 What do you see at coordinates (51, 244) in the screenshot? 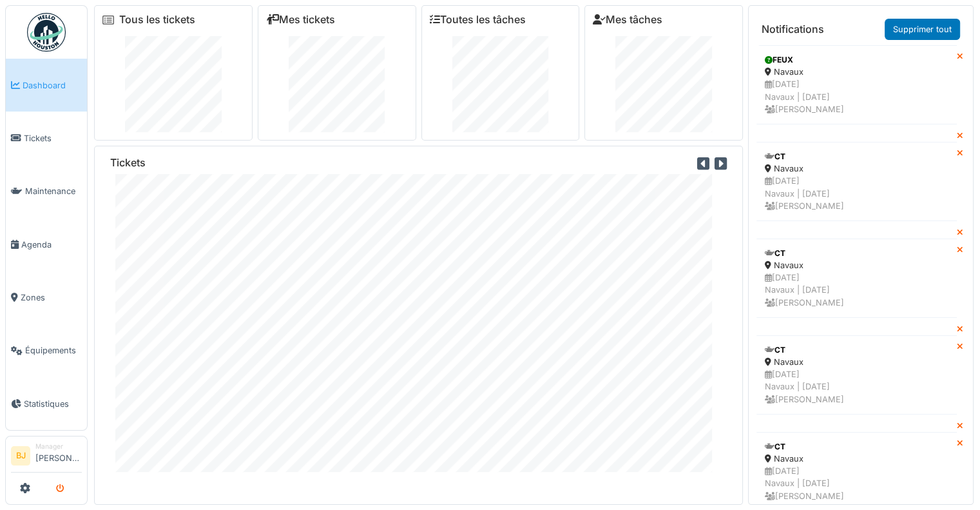
I see `span: Agenda` at bounding box center [51, 244].